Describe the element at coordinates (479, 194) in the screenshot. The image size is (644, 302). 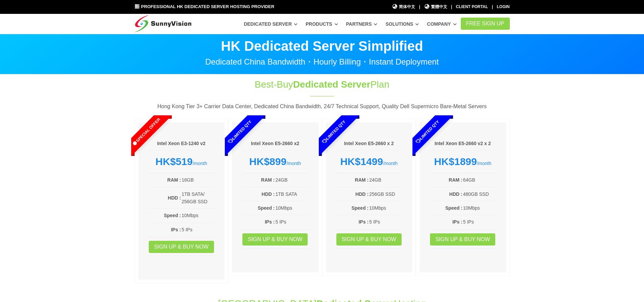
I see `td: 480GB SSD` at that location.